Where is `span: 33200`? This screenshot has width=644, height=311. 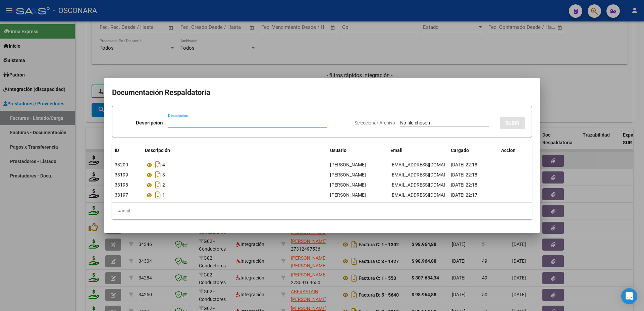
span: 33200 is located at coordinates (122, 165).